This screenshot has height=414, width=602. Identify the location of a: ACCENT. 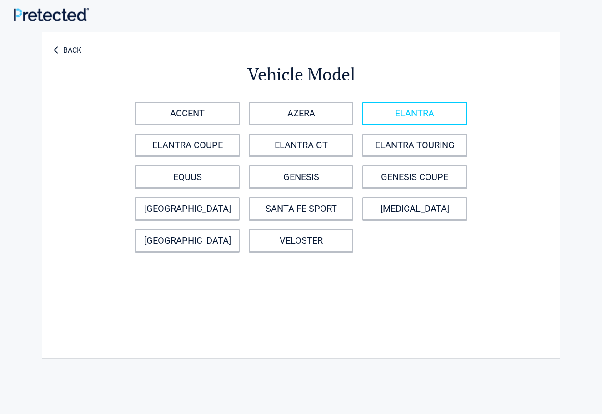
(187, 113).